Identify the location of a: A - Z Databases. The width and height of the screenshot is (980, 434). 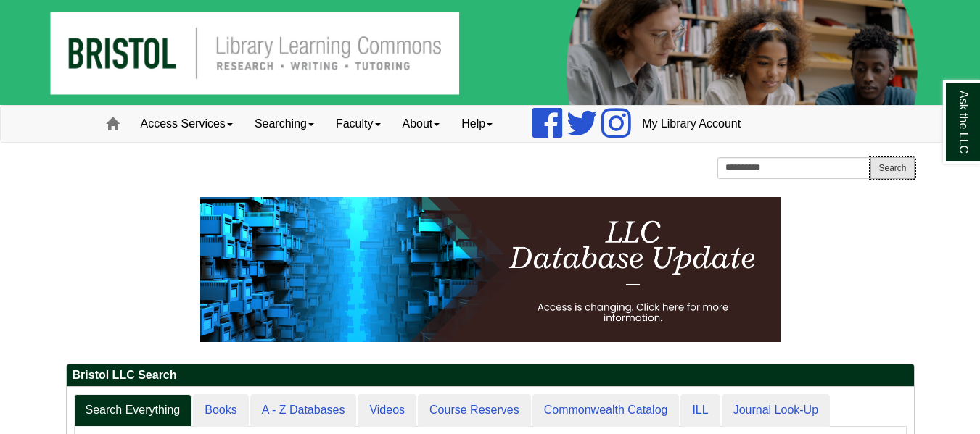
(304, 410).